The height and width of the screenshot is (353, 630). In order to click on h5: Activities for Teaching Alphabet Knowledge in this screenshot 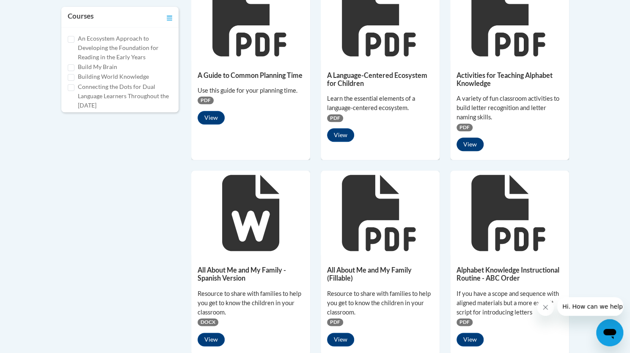, I will do `click(510, 79)`.